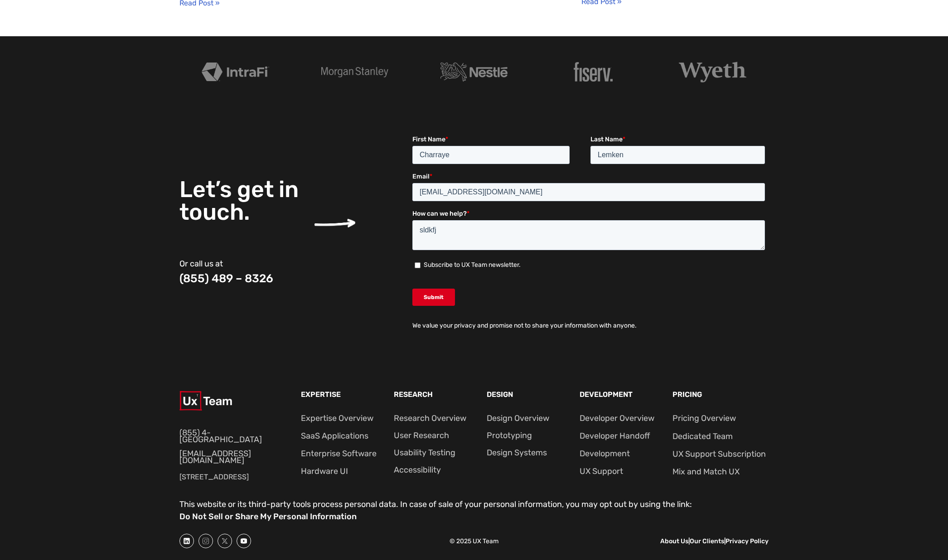 Image resolution: width=948 pixels, height=560 pixels. I want to click on a: UX Support, so click(601, 471).